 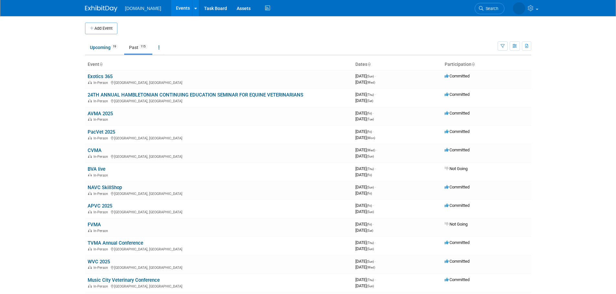 What do you see at coordinates (370, 119) in the screenshot?
I see `span: (Tue)` at bounding box center [370, 119].